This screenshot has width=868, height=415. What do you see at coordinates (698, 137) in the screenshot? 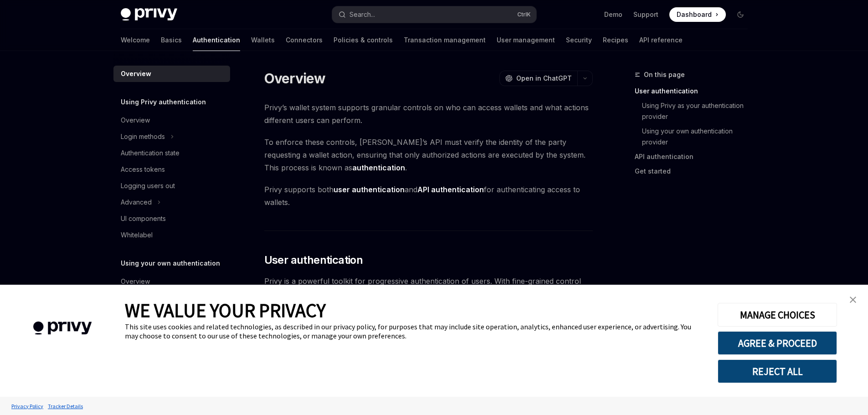
I see `a: Using your own authentication provider` at bounding box center [698, 137].